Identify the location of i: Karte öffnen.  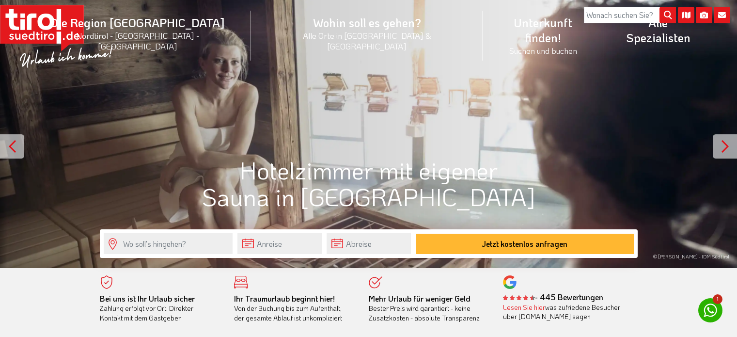
(686, 15).